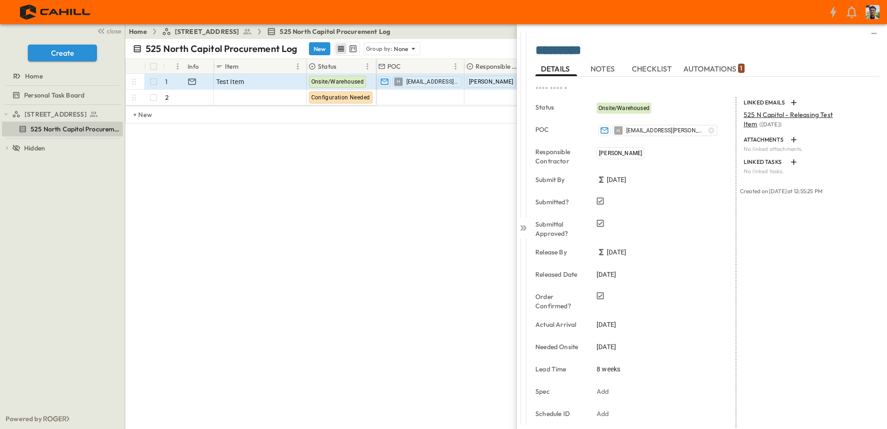 The width and height of the screenshot is (887, 429). What do you see at coordinates (56, 12) in the screenshot?
I see `img: 4f72bfc4efa7236828875bac24094a5ddb05241e32d018417354e964050affa1.png` at bounding box center [56, 12].